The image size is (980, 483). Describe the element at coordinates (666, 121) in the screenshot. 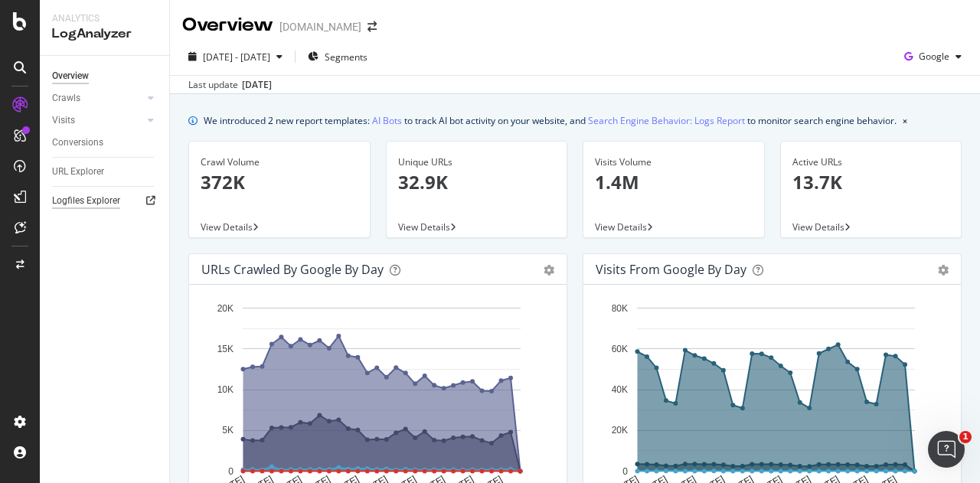

I see `a: Search Engine Behavior: Logs Report` at that location.